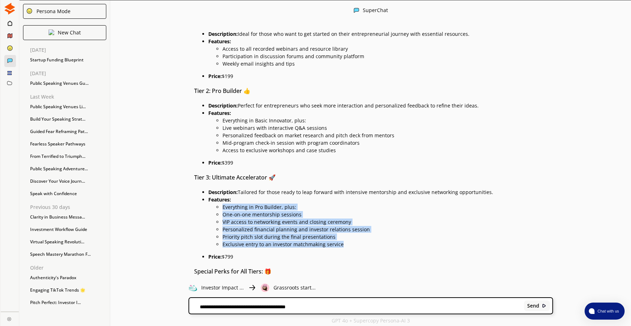 The height and width of the screenshot is (326, 631). What do you see at coordinates (68, 131) in the screenshot?
I see `div: Guided Fear Reframing Pat...` at bounding box center [68, 131].